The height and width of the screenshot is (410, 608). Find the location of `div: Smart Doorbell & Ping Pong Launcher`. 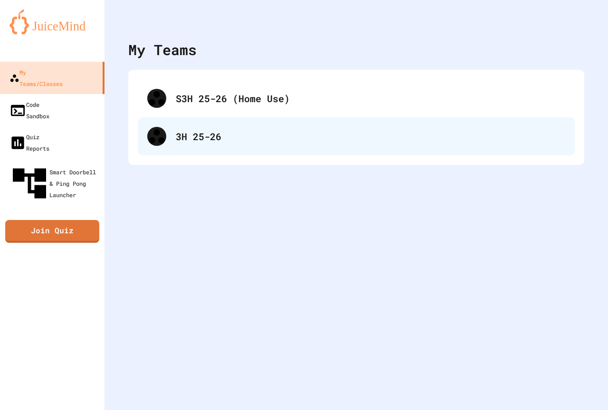

div: Smart Doorbell & Ping Pong Launcher is located at coordinates (55, 183).